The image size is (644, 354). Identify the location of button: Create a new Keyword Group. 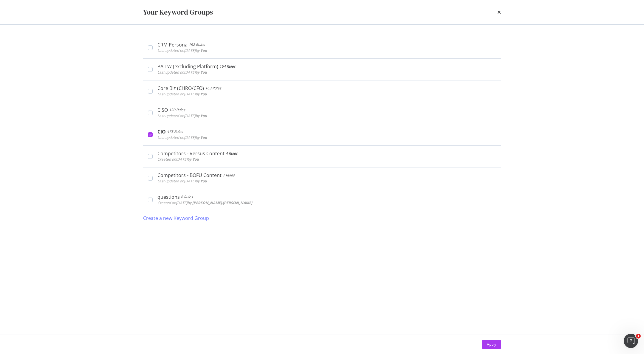
(176, 218).